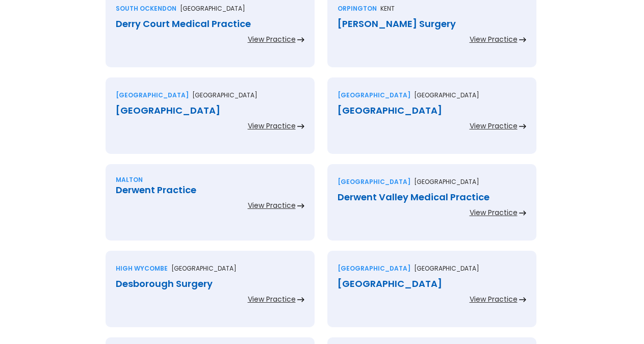 Image resolution: width=644 pixels, height=344 pixels. What do you see at coordinates (388, 8) in the screenshot?
I see `p: Kent` at bounding box center [388, 8].